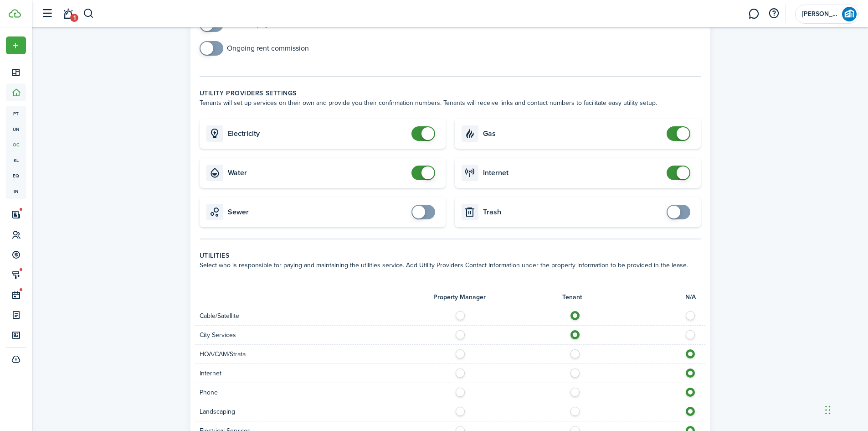 The width and height of the screenshot is (868, 431). Describe the element at coordinates (573, 134) in the screenshot. I see `card-title: Gas` at that location.